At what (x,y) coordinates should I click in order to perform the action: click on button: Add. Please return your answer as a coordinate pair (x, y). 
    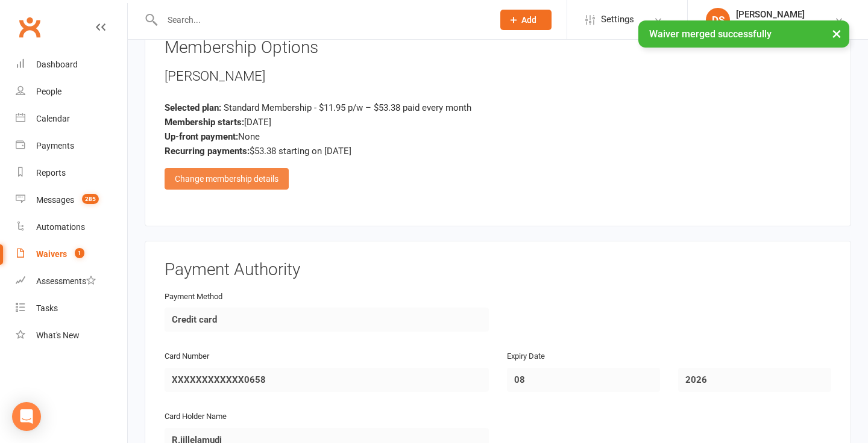
    Looking at the image, I should click on (526, 20).